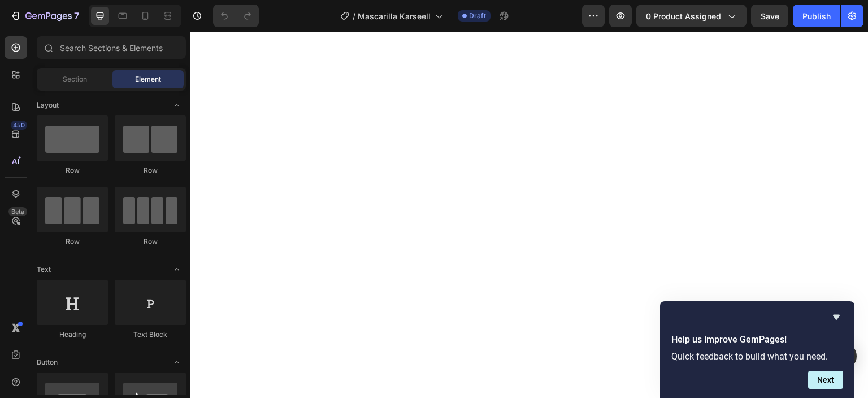  Describe the element at coordinates (758, 349) in the screenshot. I see `div: Help us improve GemPages!` at that location.